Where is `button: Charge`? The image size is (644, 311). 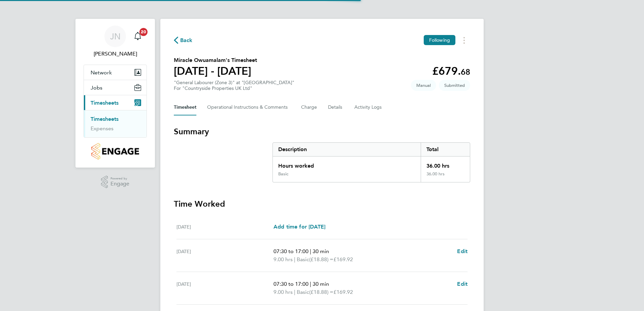 button: Charge is located at coordinates (309, 107).